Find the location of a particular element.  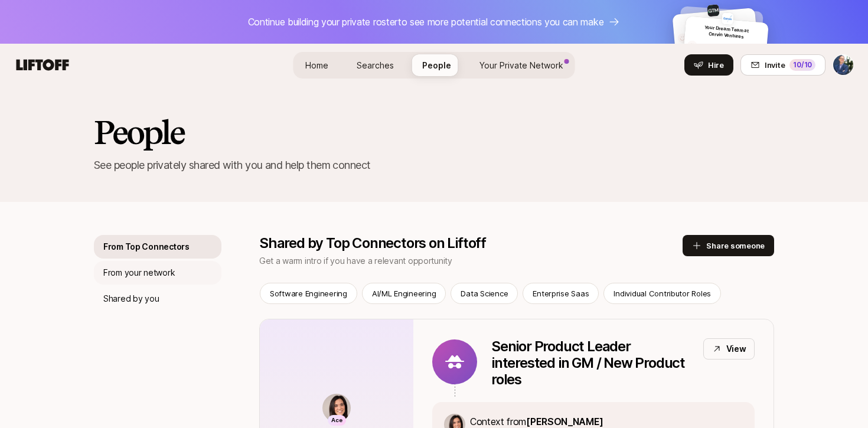

button: Invite10/10 is located at coordinates (783, 65).